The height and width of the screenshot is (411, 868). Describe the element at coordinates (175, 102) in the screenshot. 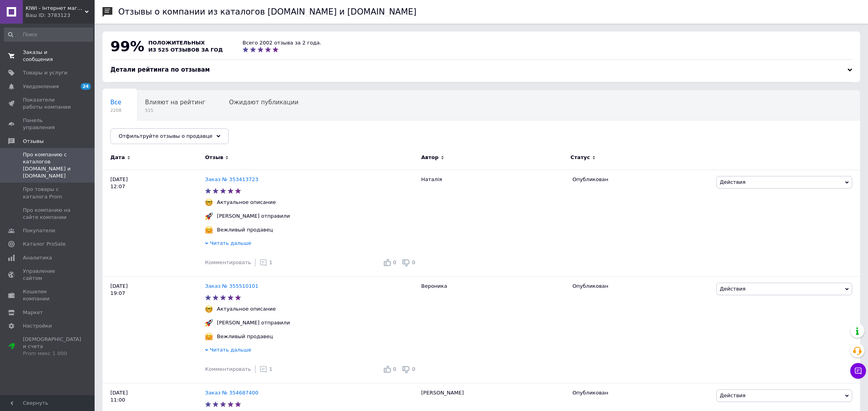

I see `span: Влияют на рейтинг` at that location.